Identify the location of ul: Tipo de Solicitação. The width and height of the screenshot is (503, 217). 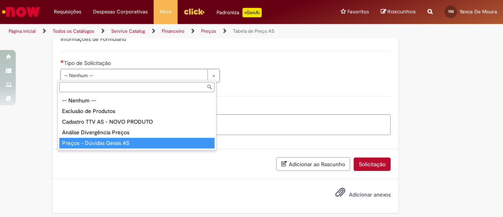
(137, 122).